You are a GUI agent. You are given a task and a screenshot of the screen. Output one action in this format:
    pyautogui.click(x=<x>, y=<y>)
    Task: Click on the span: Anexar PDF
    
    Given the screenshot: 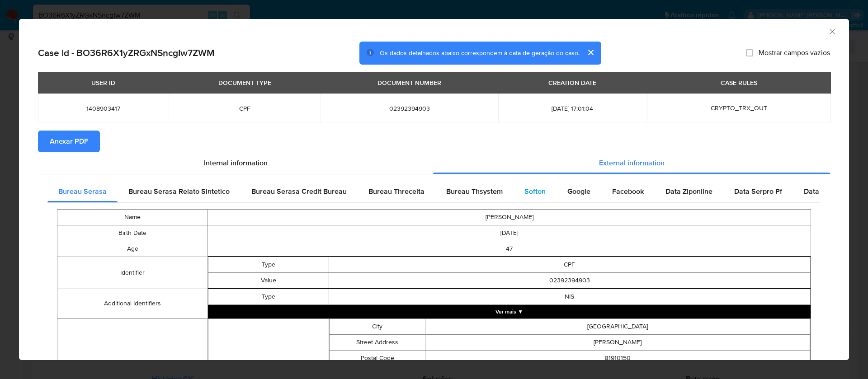 What is the action you would take?
    pyautogui.click(x=68, y=141)
    